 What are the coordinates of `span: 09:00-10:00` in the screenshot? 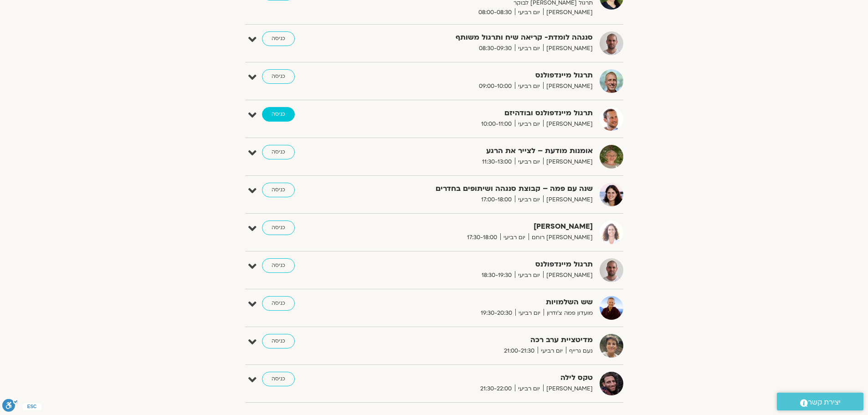 It's located at (495, 86).